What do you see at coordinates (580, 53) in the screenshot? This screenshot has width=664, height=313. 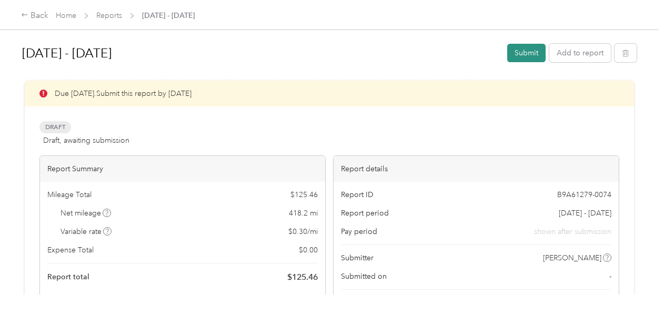 I see `button: Add to report` at bounding box center [580, 53].